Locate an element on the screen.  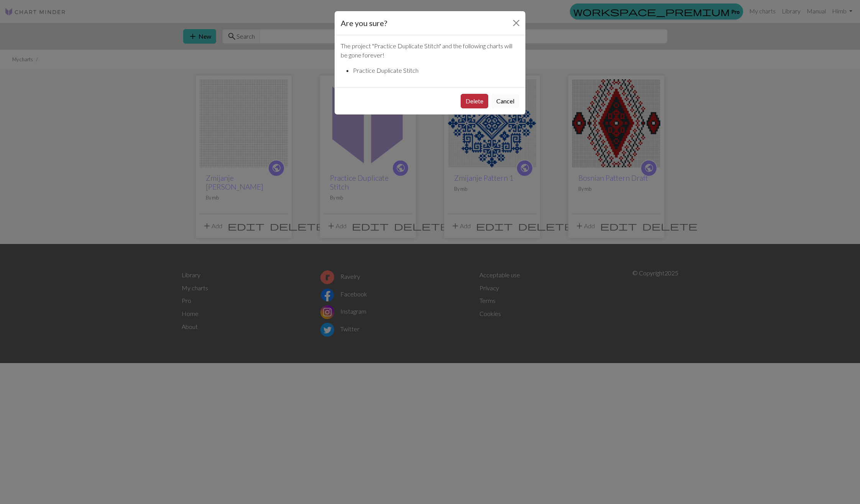
h5: Are you sure? is located at coordinates (364, 23).